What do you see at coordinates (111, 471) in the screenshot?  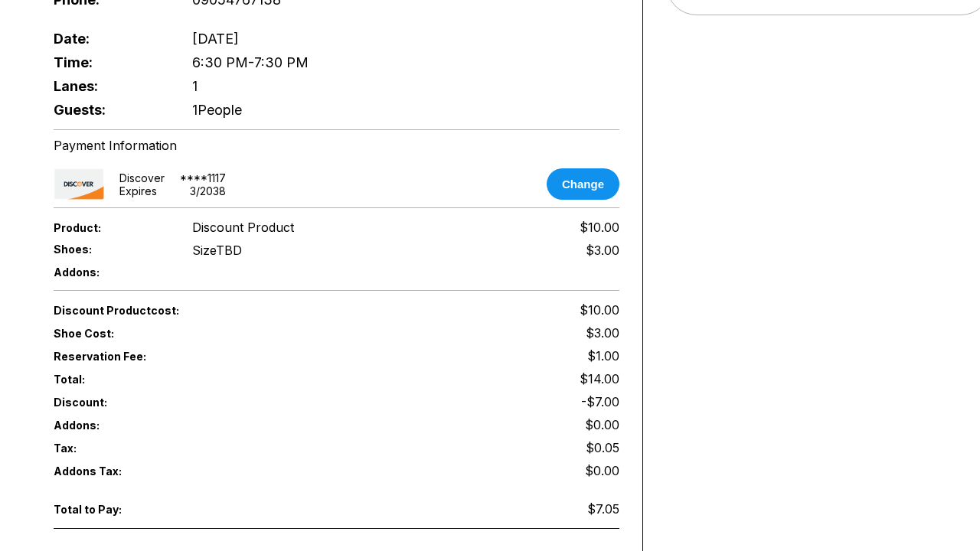 I see `span: Addons Tax:` at bounding box center [111, 471].